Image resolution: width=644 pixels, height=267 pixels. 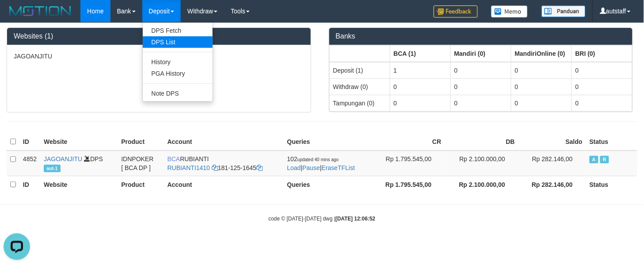 What do you see at coordinates (360, 87) in the screenshot?
I see `td: Withdraw (0)` at bounding box center [360, 87].